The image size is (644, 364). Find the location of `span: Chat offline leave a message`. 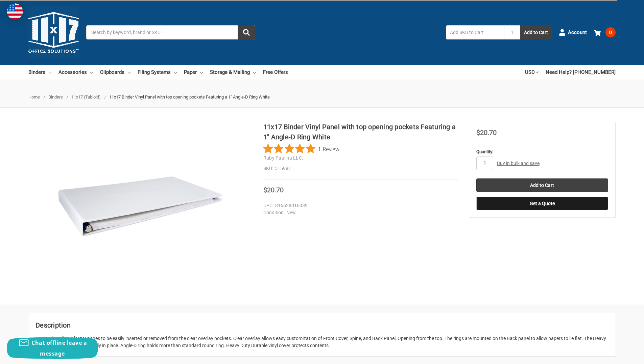

span: Chat offline leave a message is located at coordinates (59, 348).